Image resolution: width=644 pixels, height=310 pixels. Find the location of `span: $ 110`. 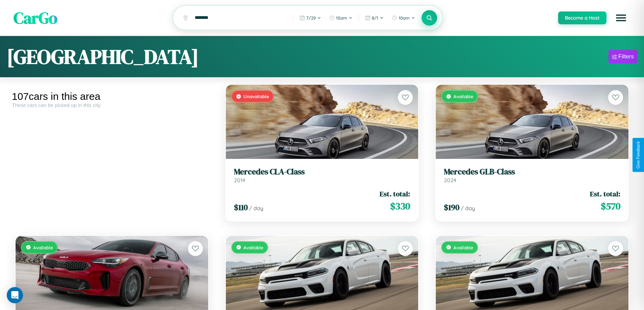

span: $ 110 is located at coordinates (240, 207).